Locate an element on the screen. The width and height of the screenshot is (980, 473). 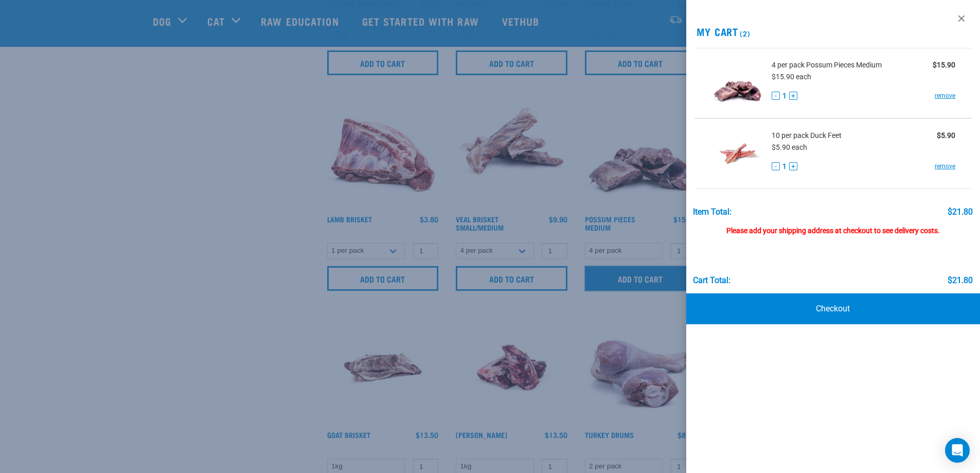
div: Item Total: is located at coordinates (712, 212).